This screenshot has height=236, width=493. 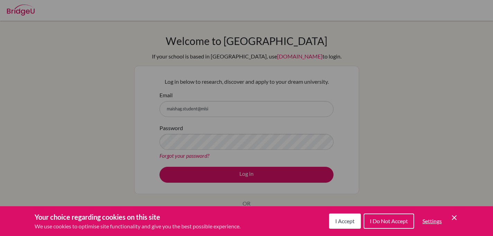 What do you see at coordinates (137, 226) in the screenshot?
I see `p: We use cookies to optimise site functionality and give you the best possible experience.` at bounding box center [137, 226].